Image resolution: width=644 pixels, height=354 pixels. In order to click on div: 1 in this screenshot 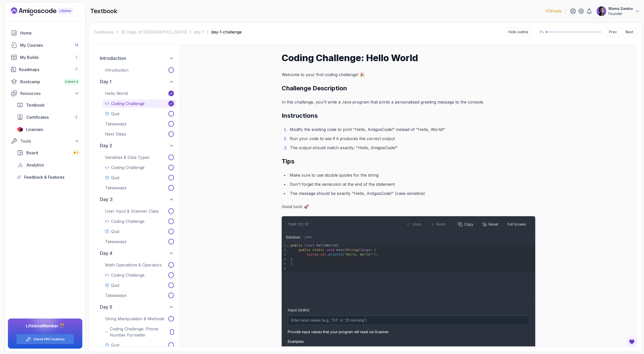, I will do `click(284, 245)`.